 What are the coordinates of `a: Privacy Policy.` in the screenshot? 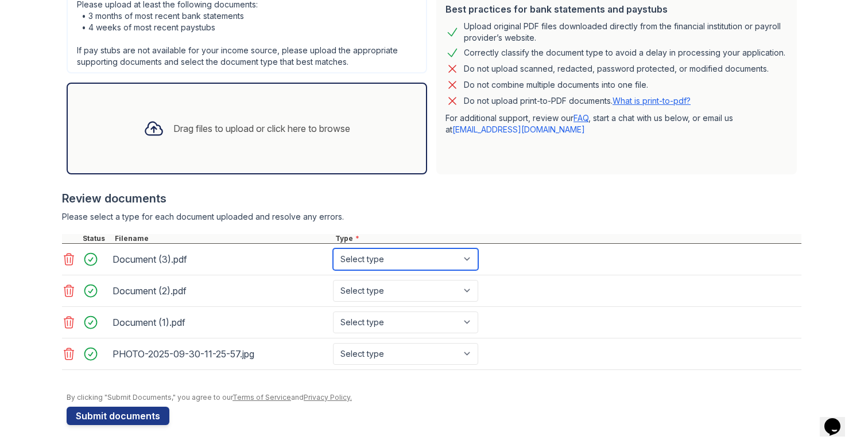 It's located at (328, 398).